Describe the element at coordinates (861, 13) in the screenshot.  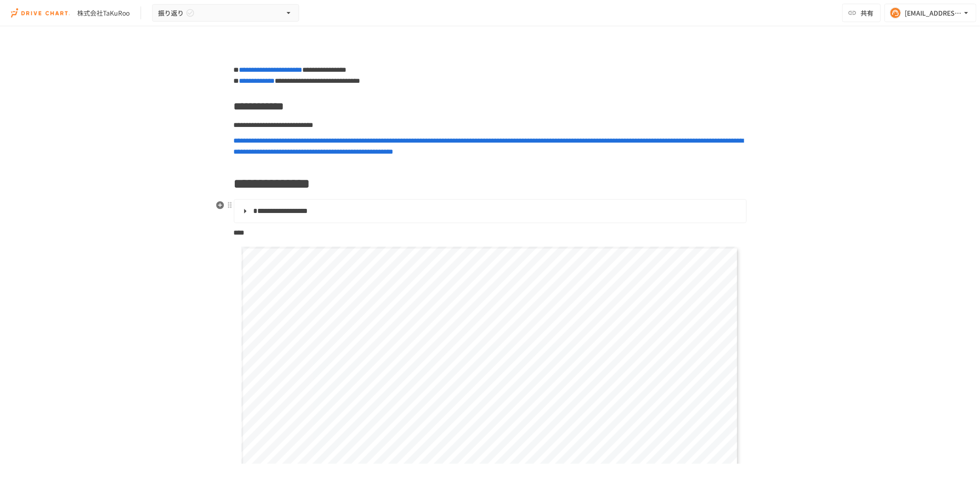
I see `button: 共有` at that location.